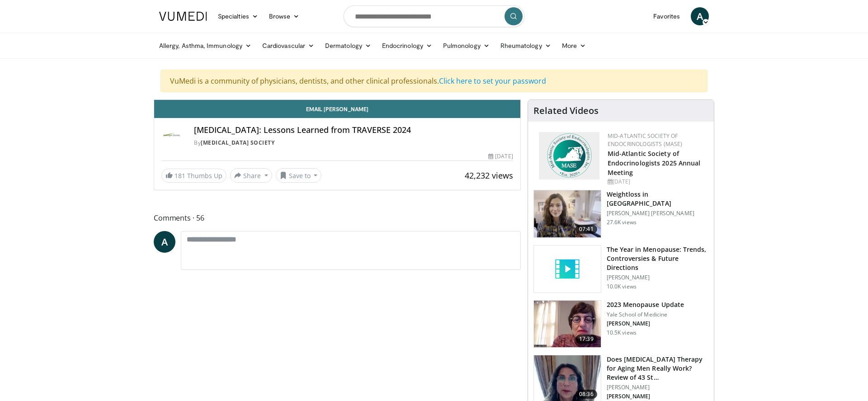 The height and width of the screenshot is (401, 868). What do you see at coordinates (337, 217) in the screenshot?
I see `span: Comments 56` at bounding box center [337, 217].